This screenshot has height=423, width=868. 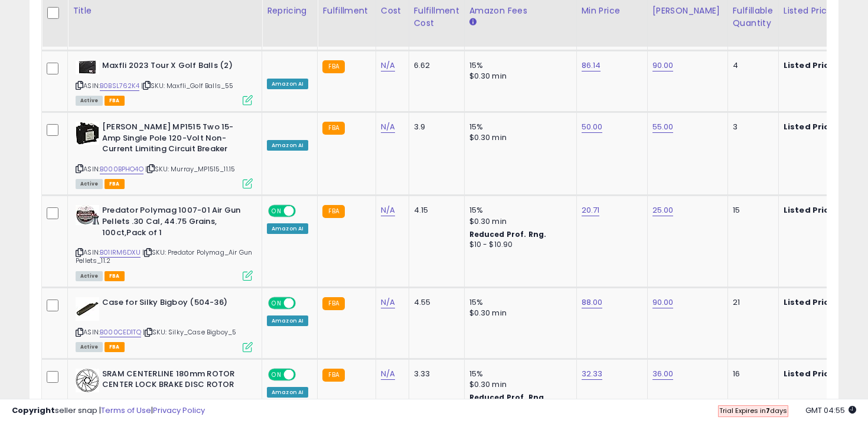 I want to click on b: SRAM CENTERLINE 180mm ROTOR CENTER LOCK BRAKE DISC ROTOR, so click(x=173, y=381).